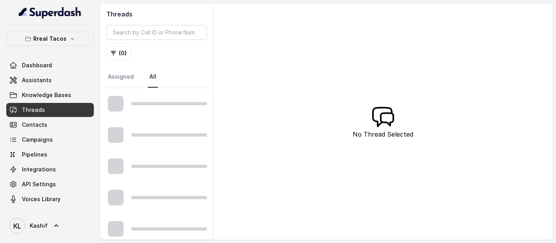 Image resolution: width=556 pixels, height=243 pixels. What do you see at coordinates (50, 95) in the screenshot?
I see `a: Knowledge Bases` at bounding box center [50, 95].